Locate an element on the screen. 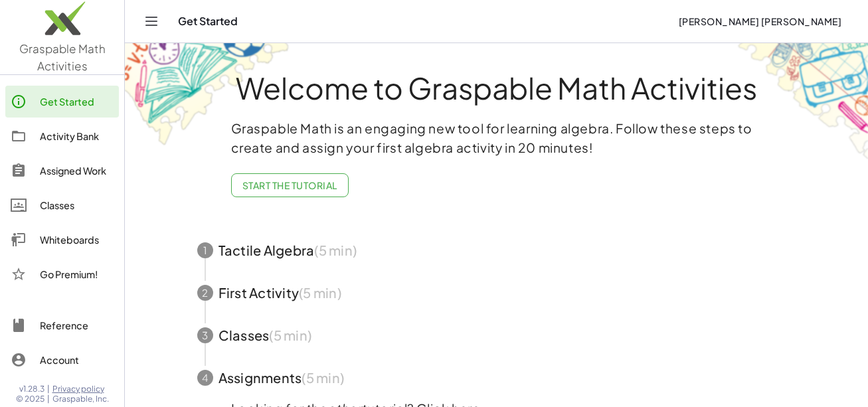 The width and height of the screenshot is (868, 407). a: Activity Bank is located at coordinates (62, 136).